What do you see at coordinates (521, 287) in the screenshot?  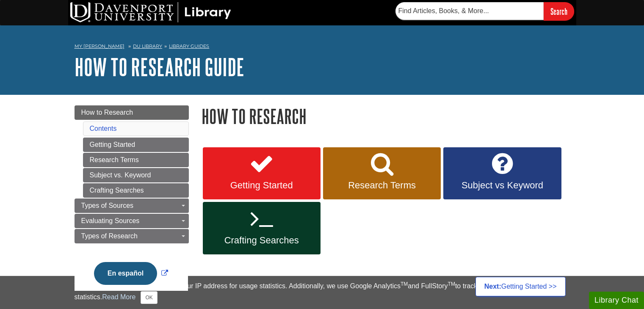 I see `a: Next:Getting Started >>` at bounding box center [521, 287].